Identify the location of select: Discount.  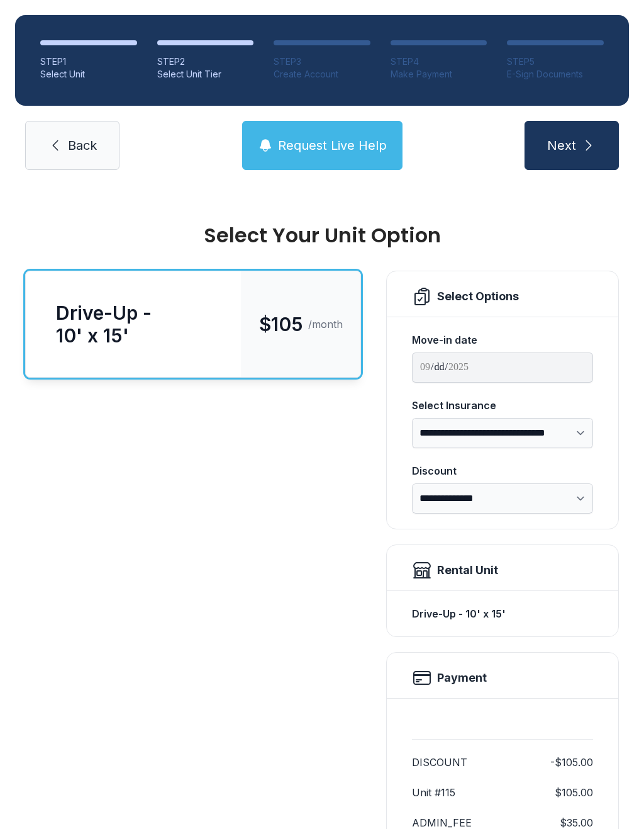
(503, 499).